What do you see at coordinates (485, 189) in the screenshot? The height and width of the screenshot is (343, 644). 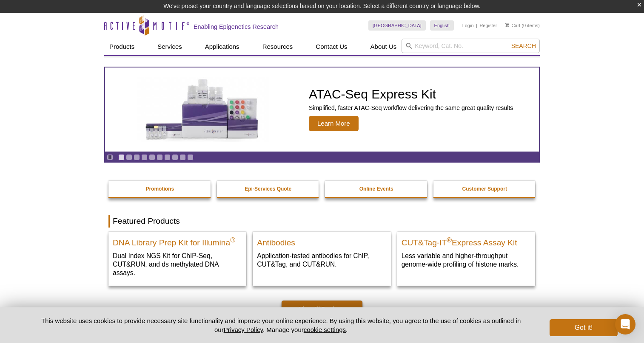 I see `a: Customer Support` at bounding box center [485, 189].